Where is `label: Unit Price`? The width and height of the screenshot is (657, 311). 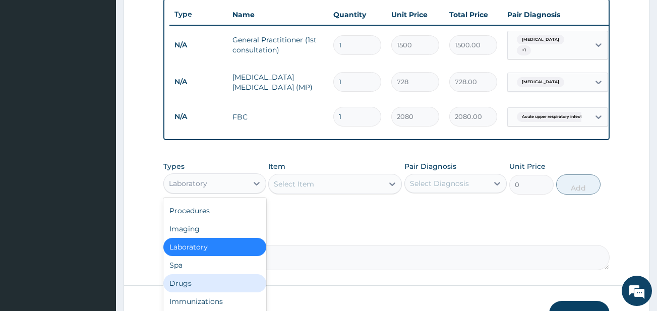 label: Unit Price is located at coordinates (528, 167).